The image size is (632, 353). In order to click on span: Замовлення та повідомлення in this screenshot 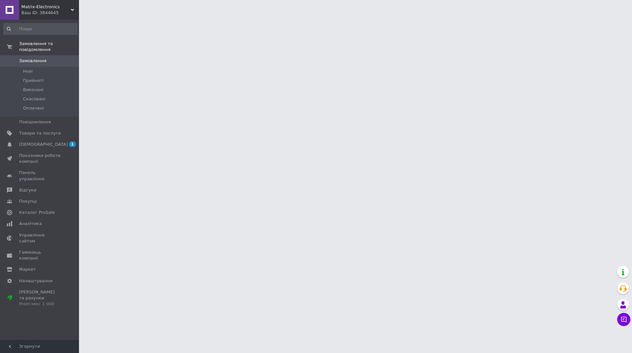, I will do `click(49, 47)`.